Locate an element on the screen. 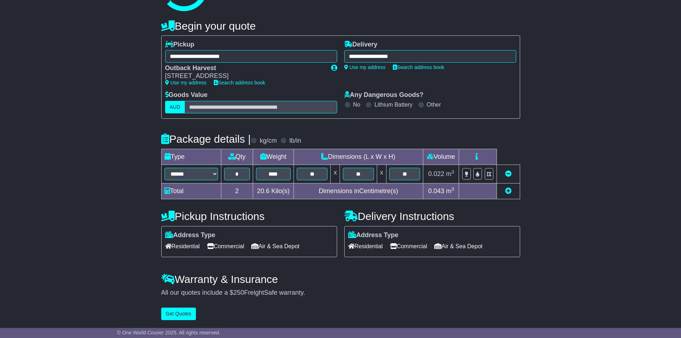  label: lb/in is located at coordinates (295, 141).